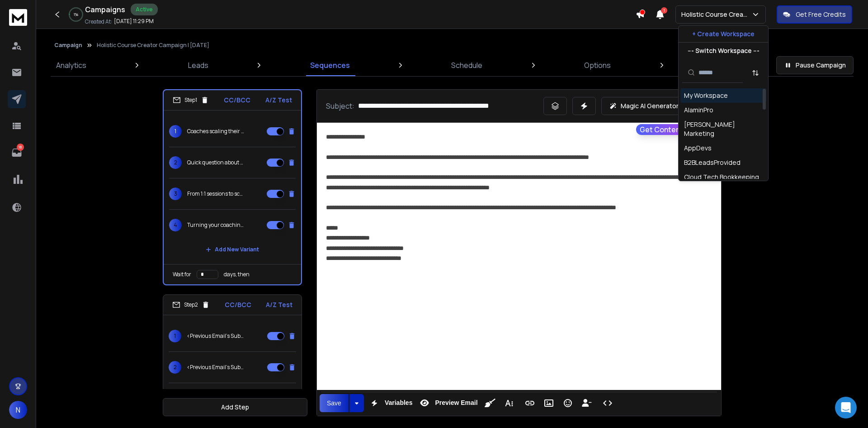  What do you see at coordinates (340, 106) in the screenshot?
I see `p: Subject:` at bounding box center [340, 106].